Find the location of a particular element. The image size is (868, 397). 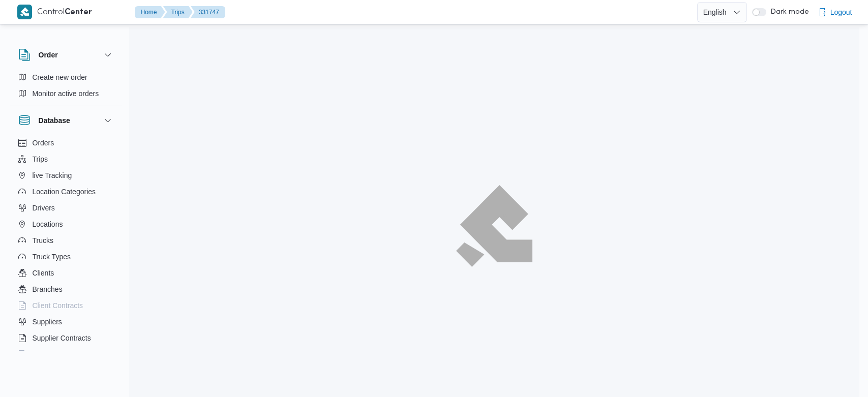

span: Logout is located at coordinates (842, 12).